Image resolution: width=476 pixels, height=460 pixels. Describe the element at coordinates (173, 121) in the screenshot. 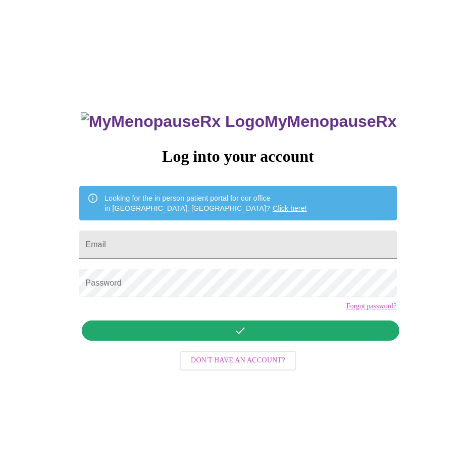

I see `img: MyMenopauseRx Logo` at that location.